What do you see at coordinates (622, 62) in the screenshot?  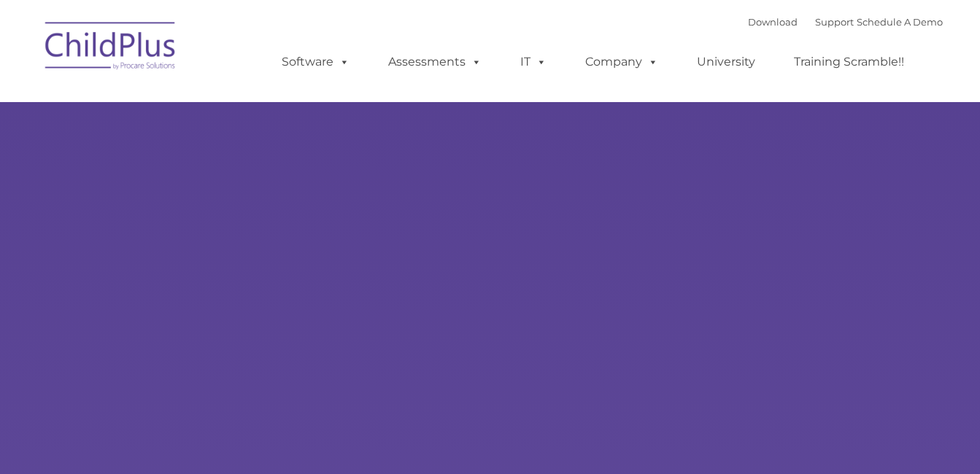 I see `a: Company` at bounding box center [622, 62].